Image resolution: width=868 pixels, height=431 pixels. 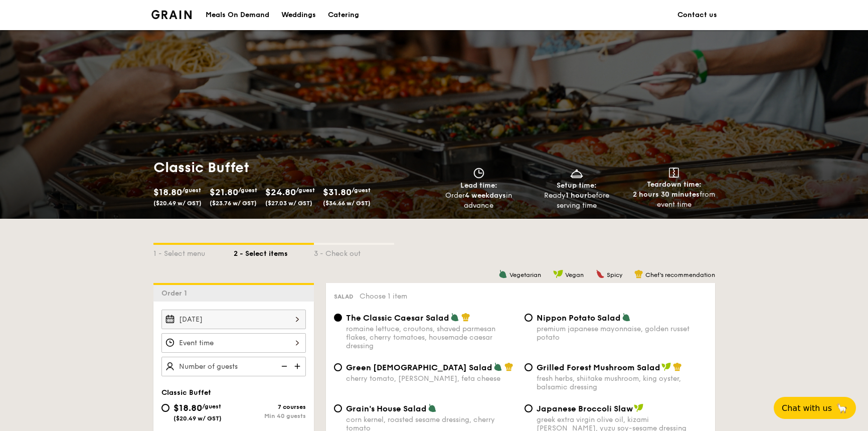 What do you see at coordinates (270, 407) in the screenshot?
I see `div: 7 courses` at bounding box center [270, 407].